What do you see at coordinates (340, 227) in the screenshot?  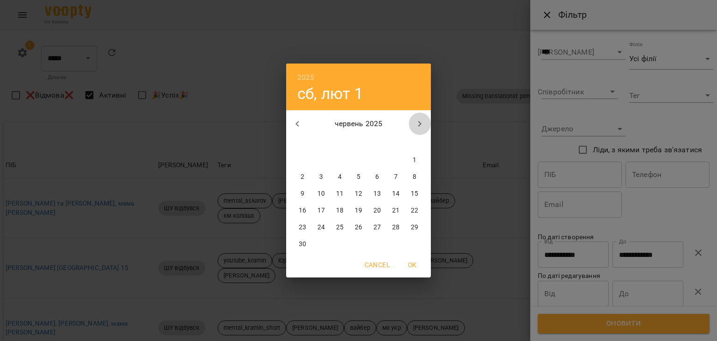 I see `p: 25` at bounding box center [340, 227].